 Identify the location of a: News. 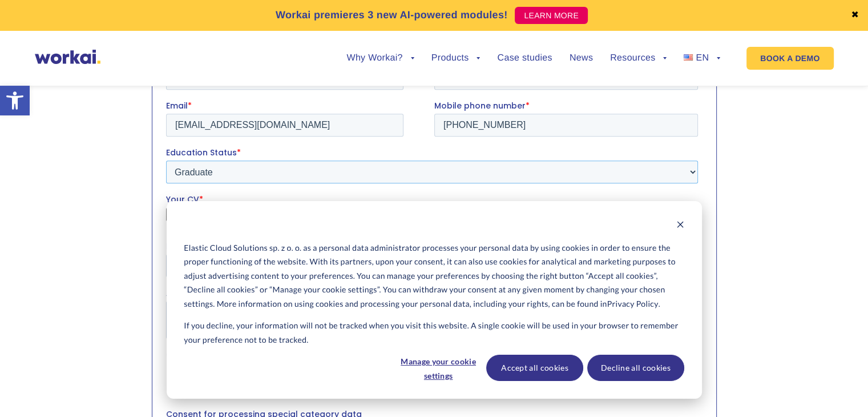
(581, 58).